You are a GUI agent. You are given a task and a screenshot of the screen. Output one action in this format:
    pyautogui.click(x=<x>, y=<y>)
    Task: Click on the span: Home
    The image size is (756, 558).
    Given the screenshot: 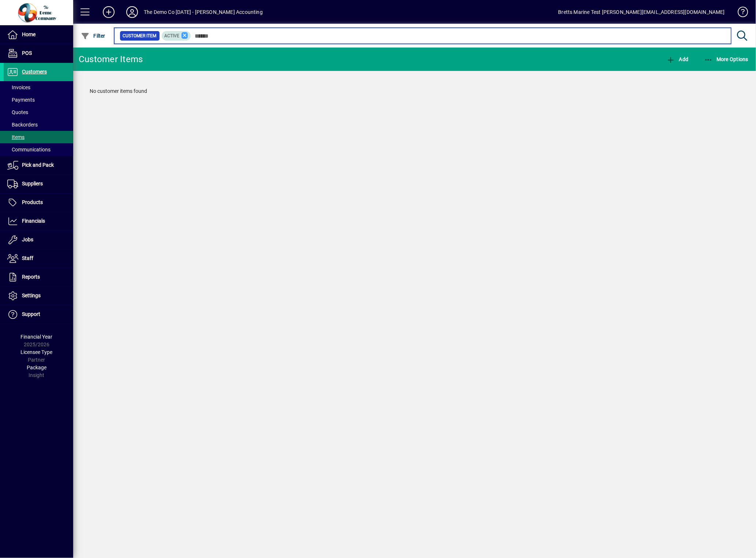 What is the action you would take?
    pyautogui.click(x=29, y=34)
    